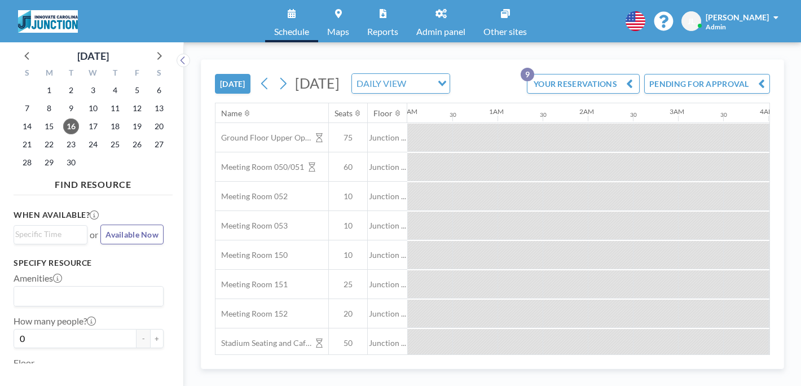  Describe the element at coordinates (263, 343) in the screenshot. I see `span: Stadium Seating and Cafe area` at that location.